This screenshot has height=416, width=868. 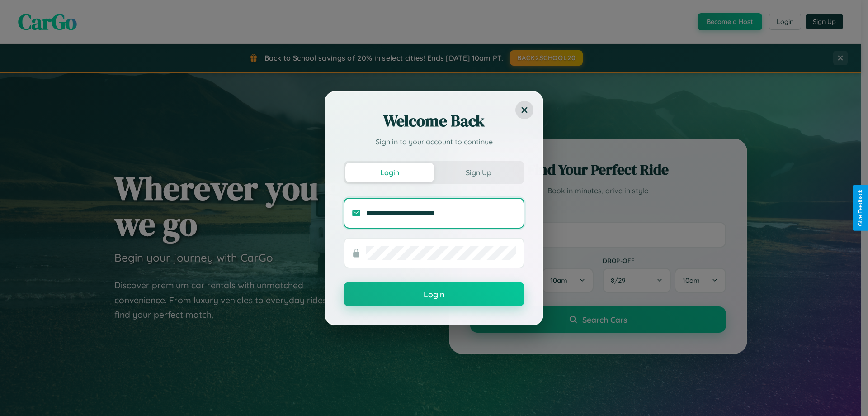 I want to click on button: Sign Up, so click(x=478, y=173).